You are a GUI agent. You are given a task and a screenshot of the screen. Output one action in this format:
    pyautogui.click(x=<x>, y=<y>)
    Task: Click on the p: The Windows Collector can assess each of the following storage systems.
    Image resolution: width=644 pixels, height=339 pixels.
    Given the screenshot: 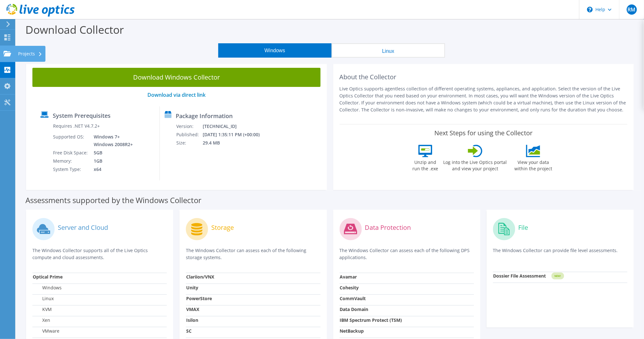 What is the action you would take?
    pyautogui.click(x=253, y=254)
    